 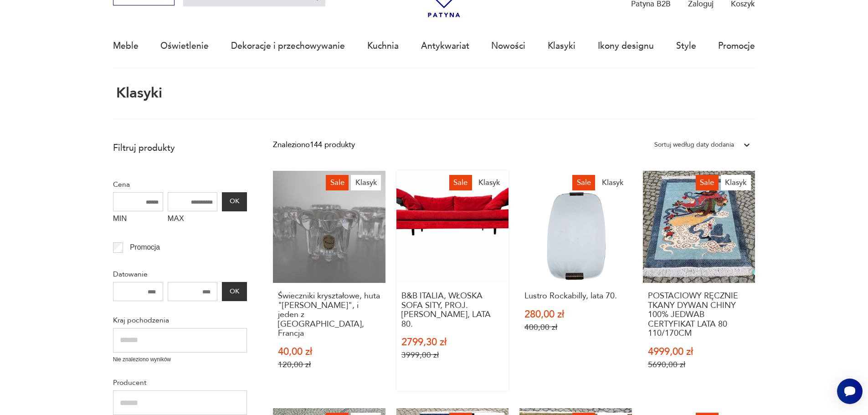 I want to click on h3: Lustro Rockabilly, lata 70., so click(x=575, y=296).